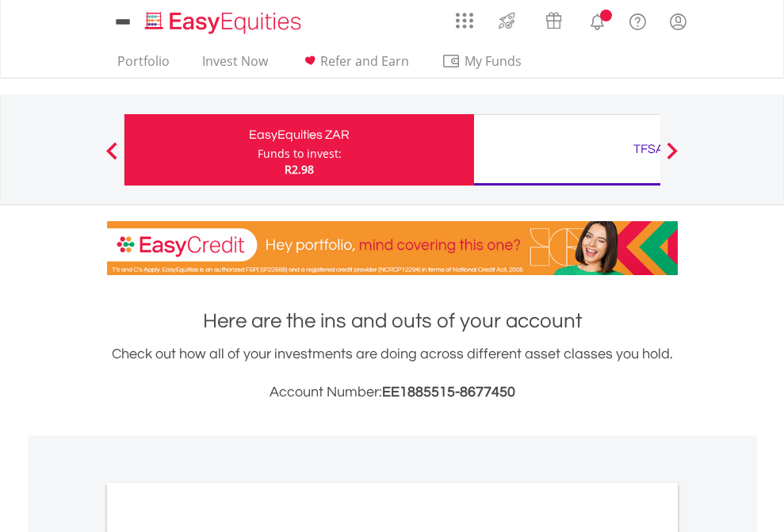 This screenshot has height=532, width=784. I want to click on span: Refer and Earn, so click(365, 61).